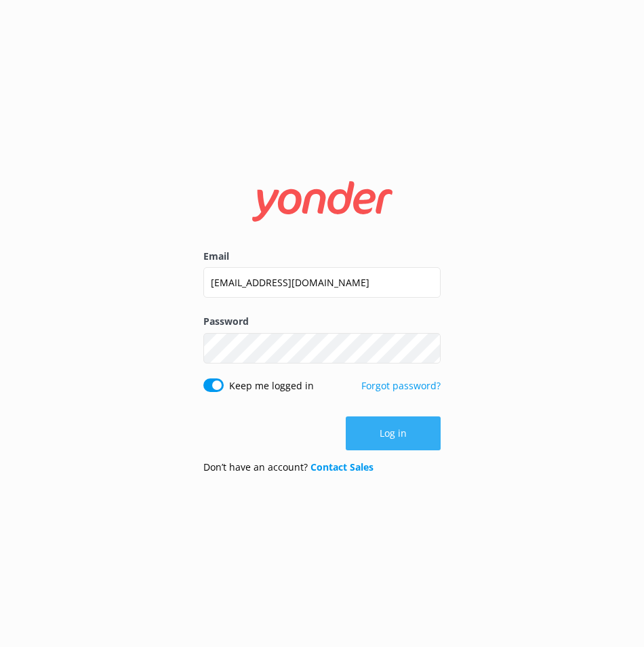 This screenshot has width=644, height=647. What do you see at coordinates (401, 385) in the screenshot?
I see `a: Forgot password?` at bounding box center [401, 385].